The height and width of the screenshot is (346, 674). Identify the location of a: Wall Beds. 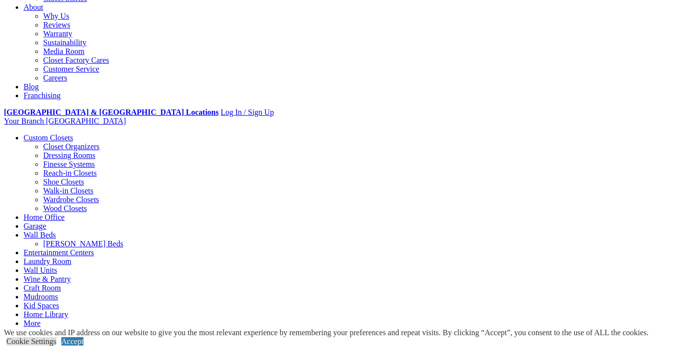
(40, 235).